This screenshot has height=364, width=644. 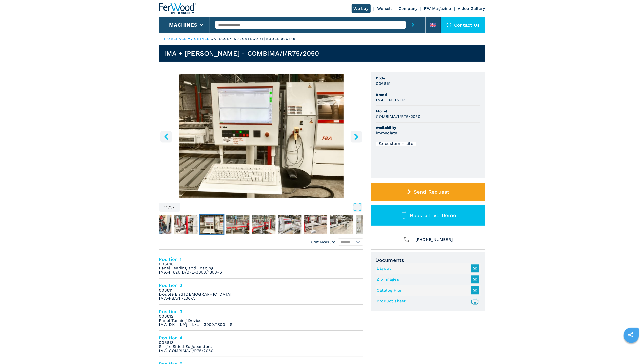 What do you see at coordinates (396, 144) in the screenshot?
I see `div: Ex customer site` at bounding box center [396, 144].